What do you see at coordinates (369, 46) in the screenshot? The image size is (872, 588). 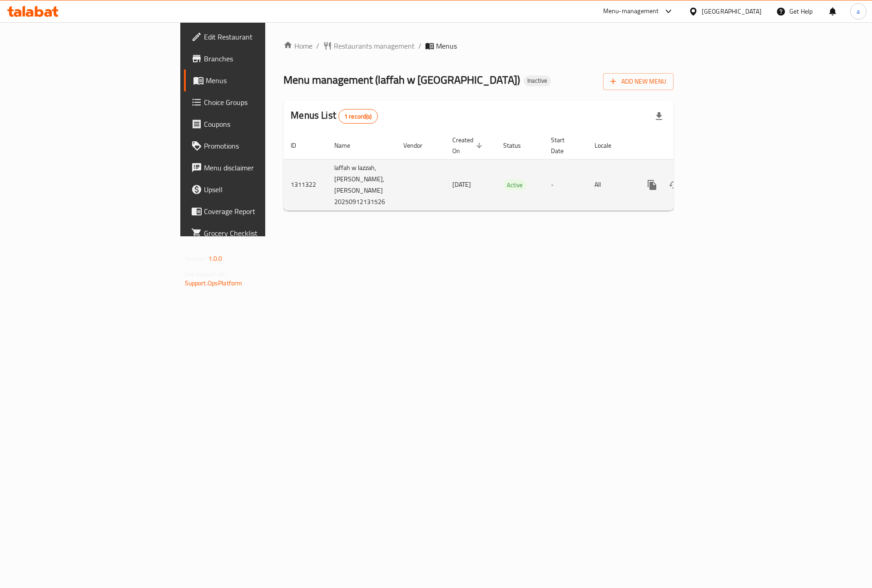 I see `a: Restaurants management` at bounding box center [369, 46].